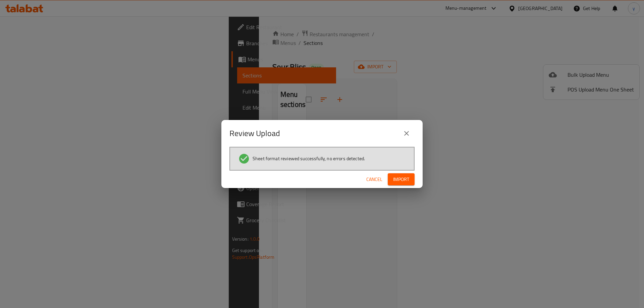 The height and width of the screenshot is (308, 644). I want to click on h2: Review Upload, so click(254, 133).